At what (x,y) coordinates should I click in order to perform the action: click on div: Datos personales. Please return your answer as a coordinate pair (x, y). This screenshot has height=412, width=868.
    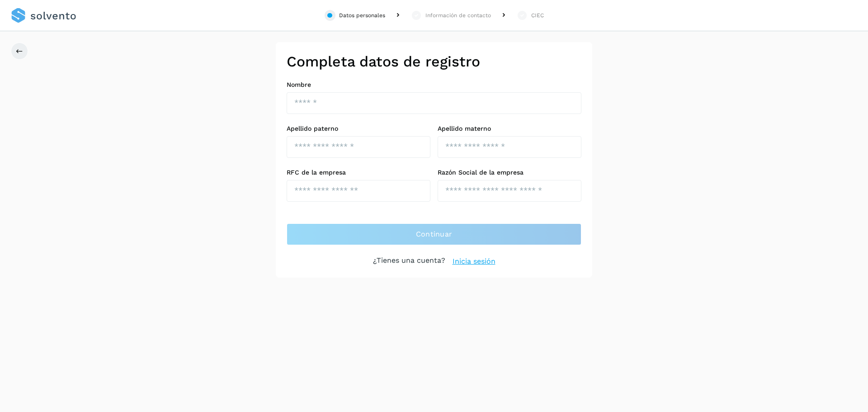
    Looking at the image, I should click on (362, 15).